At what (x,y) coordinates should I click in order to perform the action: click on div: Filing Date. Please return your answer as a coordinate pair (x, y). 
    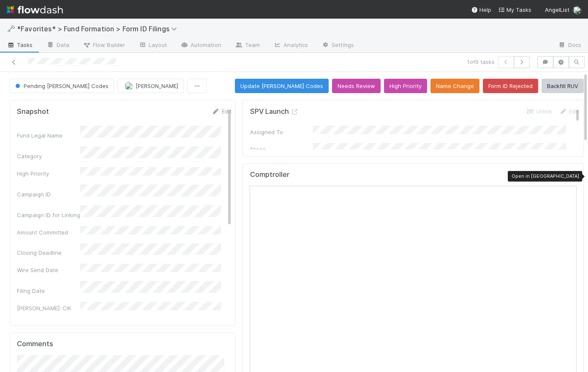
    Looking at the image, I should click on (49, 291).